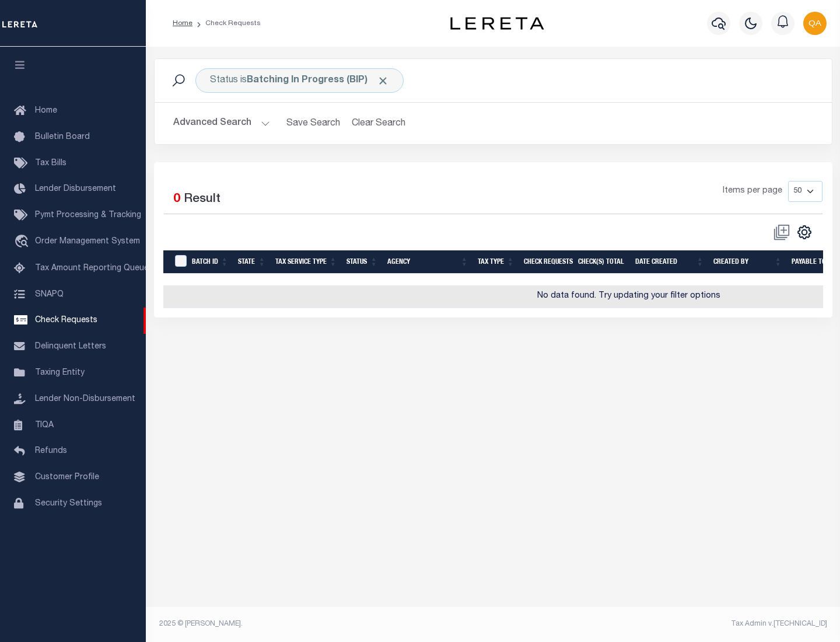  I want to click on span: Pymt Processing & Tracking, so click(88, 216).